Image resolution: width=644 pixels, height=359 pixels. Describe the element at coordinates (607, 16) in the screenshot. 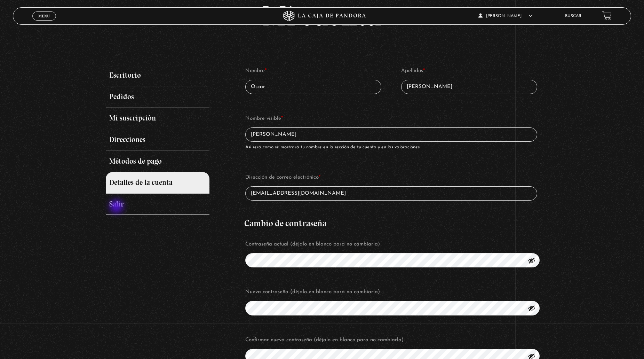

I see `a: View your shopping cart` at that location.